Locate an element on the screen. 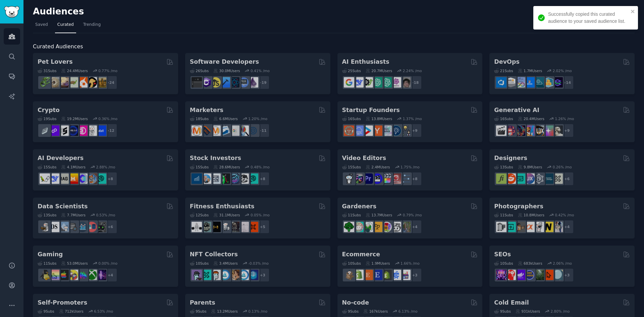 This screenshot has width=644, height=317. a: Curated is located at coordinates (65, 26).